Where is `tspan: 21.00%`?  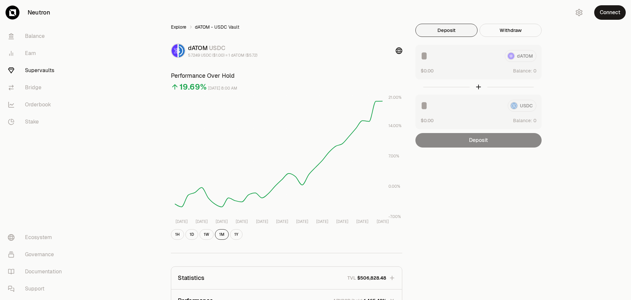 tspan: 21.00% is located at coordinates (395, 97).